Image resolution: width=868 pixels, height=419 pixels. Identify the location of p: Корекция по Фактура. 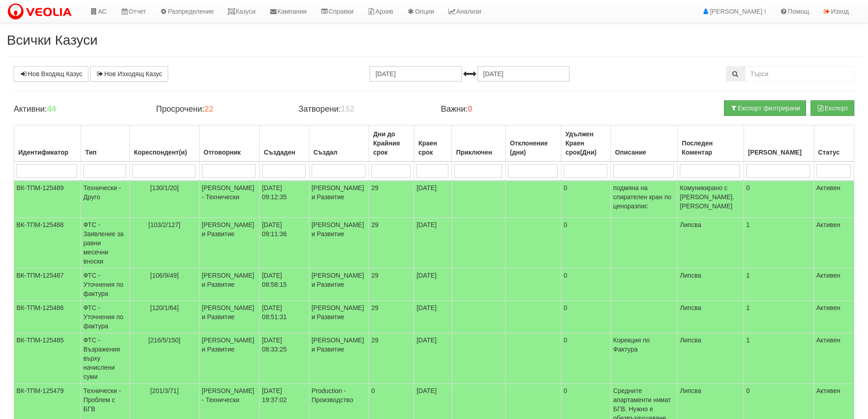
(644, 345).